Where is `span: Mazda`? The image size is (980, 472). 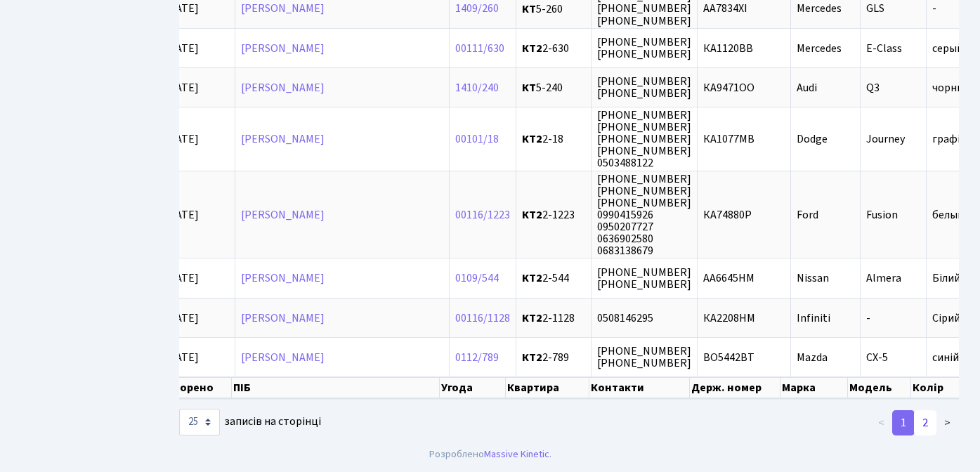
span: Mazda is located at coordinates (813, 357).